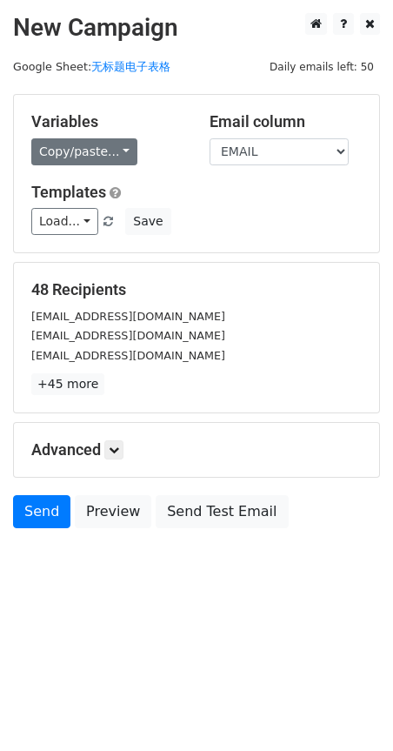  I want to click on small: Google Sheet:, so click(91, 66).